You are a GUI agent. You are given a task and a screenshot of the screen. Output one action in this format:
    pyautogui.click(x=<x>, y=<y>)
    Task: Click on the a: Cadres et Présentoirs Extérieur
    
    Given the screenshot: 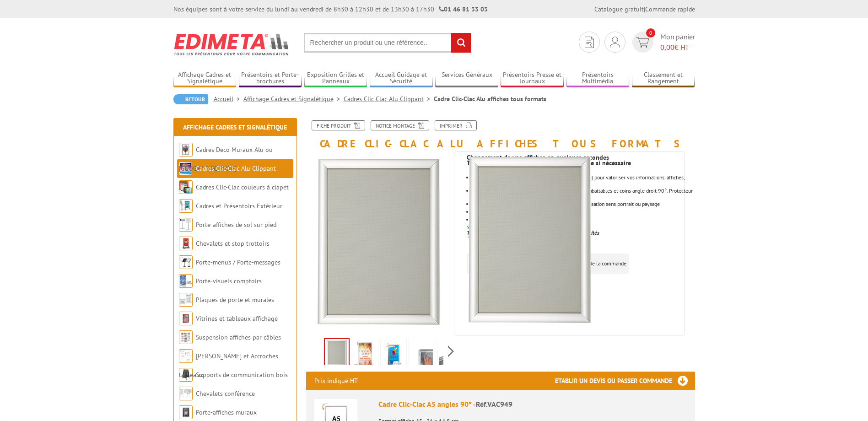 What is the action you would take?
    pyautogui.click(x=239, y=206)
    